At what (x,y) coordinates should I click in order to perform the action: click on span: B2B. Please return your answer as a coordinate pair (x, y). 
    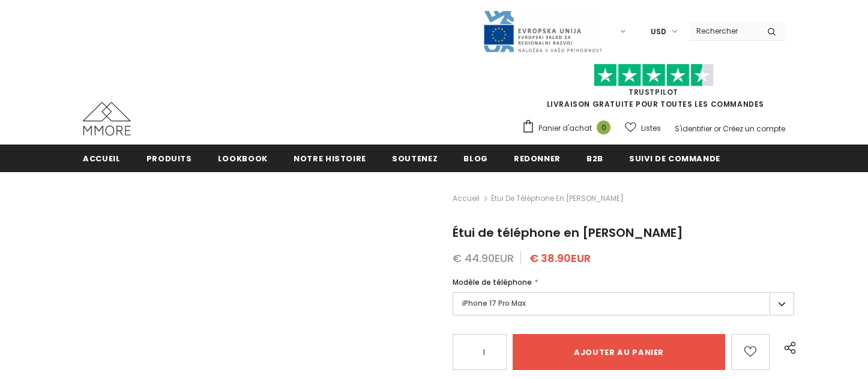
    Looking at the image, I should click on (595, 158).